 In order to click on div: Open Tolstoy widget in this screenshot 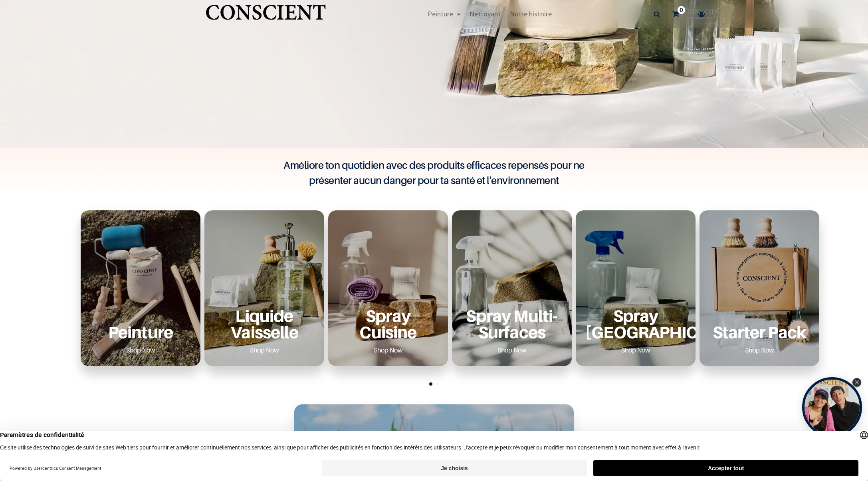, I will do `click(832, 407)`.